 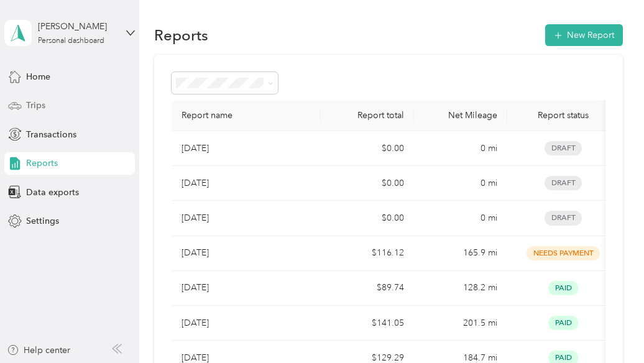 What do you see at coordinates (563, 254) in the screenshot?
I see `span: Needs Payment` at bounding box center [563, 254].